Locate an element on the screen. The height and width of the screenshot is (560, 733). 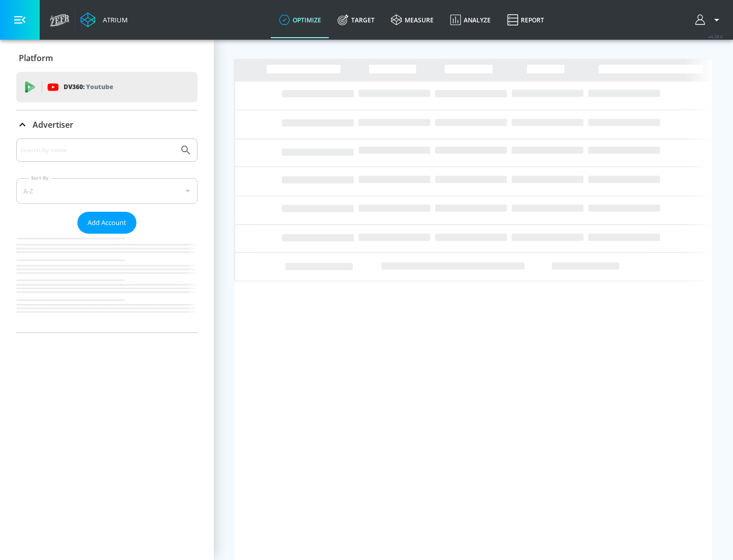
p: Advertiser is located at coordinates (53, 125).